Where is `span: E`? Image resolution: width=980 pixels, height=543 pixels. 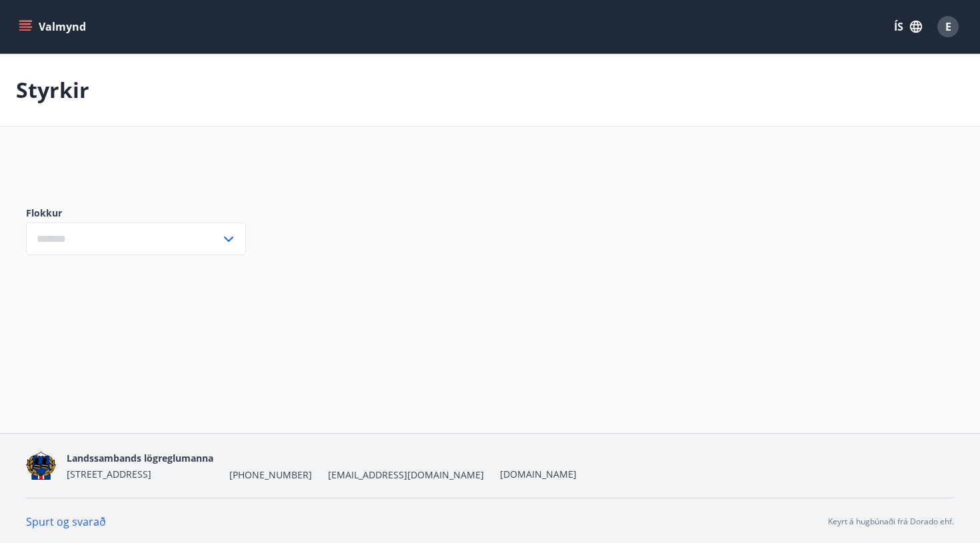 span: E is located at coordinates (948, 27).